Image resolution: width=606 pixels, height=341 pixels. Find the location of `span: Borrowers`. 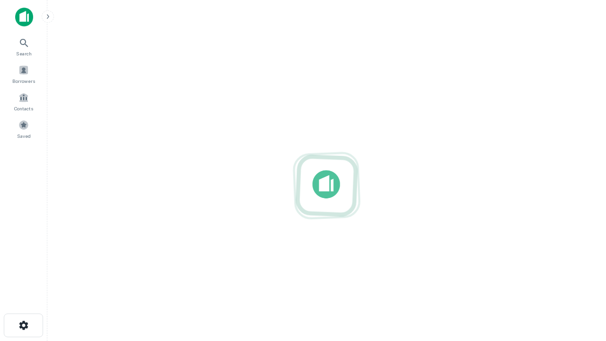

span: Borrowers is located at coordinates (24, 81).